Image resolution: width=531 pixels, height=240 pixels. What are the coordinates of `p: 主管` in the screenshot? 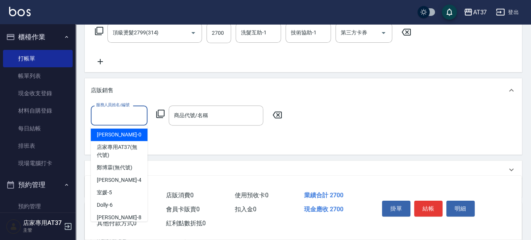 It's located at (42, 230).